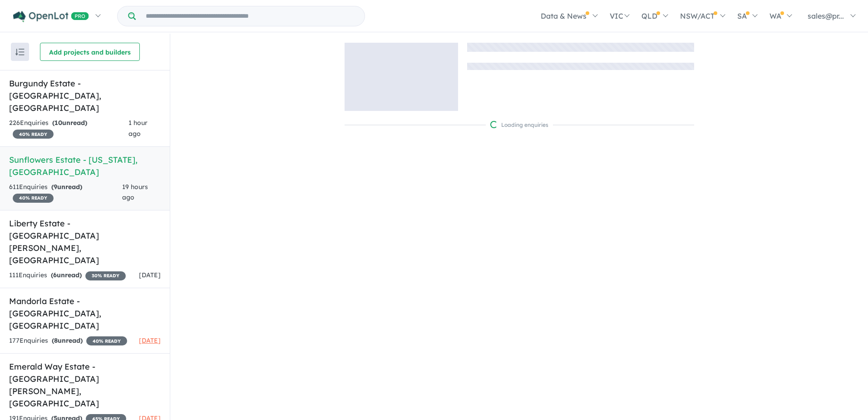 This screenshot has height=420, width=868. What do you see at coordinates (250, 16) in the screenshot?
I see `input: Try estate name, suburb, builder or developer` at bounding box center [250, 16].